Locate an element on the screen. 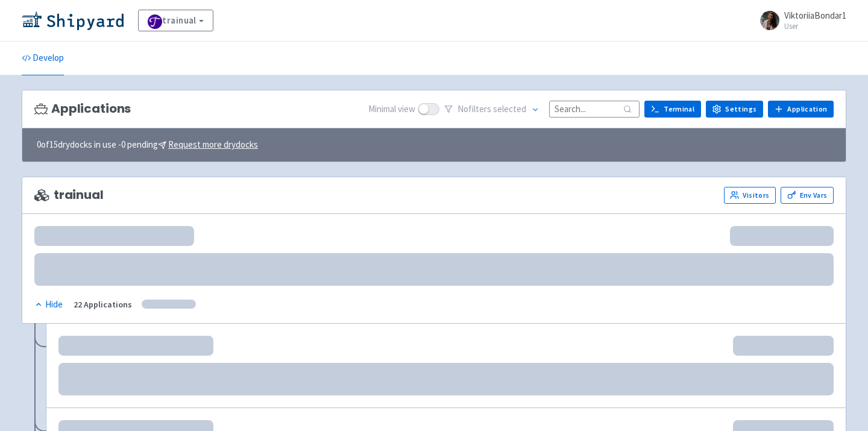 The height and width of the screenshot is (431, 868). span: selected is located at coordinates (510, 108).